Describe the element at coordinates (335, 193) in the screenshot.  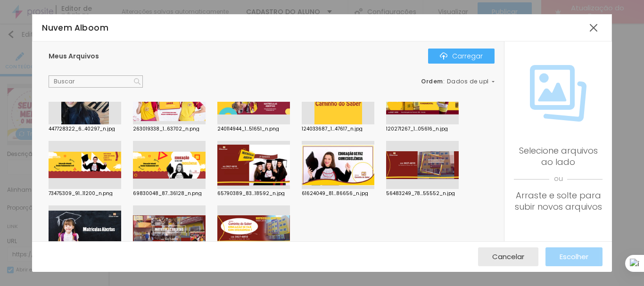
I see `font: 61624049_81...86656_n.jpg` at that location.